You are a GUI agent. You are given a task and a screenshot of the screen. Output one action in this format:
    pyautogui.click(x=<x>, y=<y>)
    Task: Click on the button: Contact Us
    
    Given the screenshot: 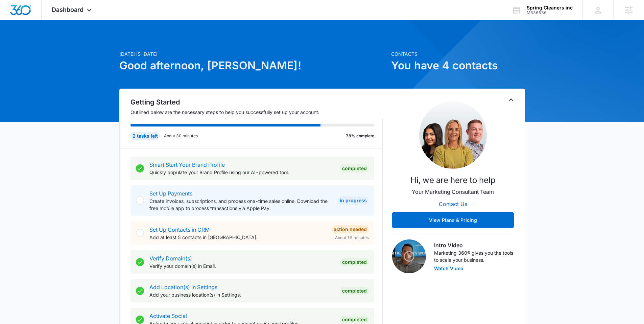 What is the action you would take?
    pyautogui.click(x=454, y=204)
    